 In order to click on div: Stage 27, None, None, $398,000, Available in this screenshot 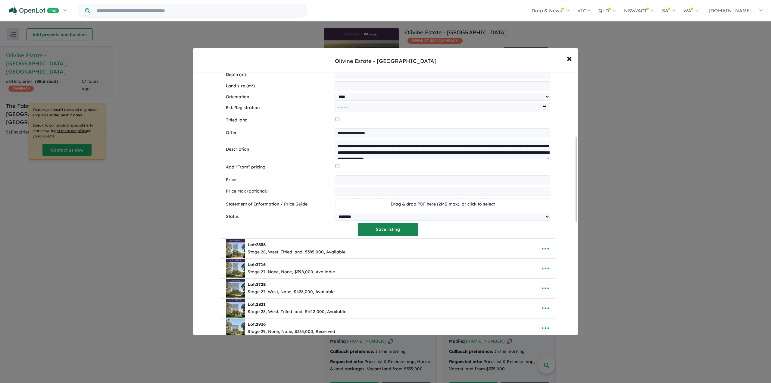, I will do `click(291, 272)`.